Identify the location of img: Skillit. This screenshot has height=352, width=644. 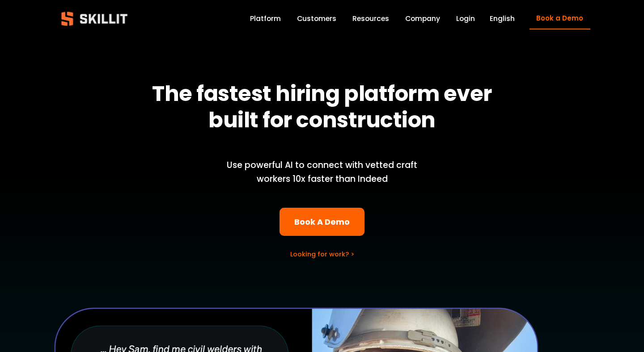
(94, 19).